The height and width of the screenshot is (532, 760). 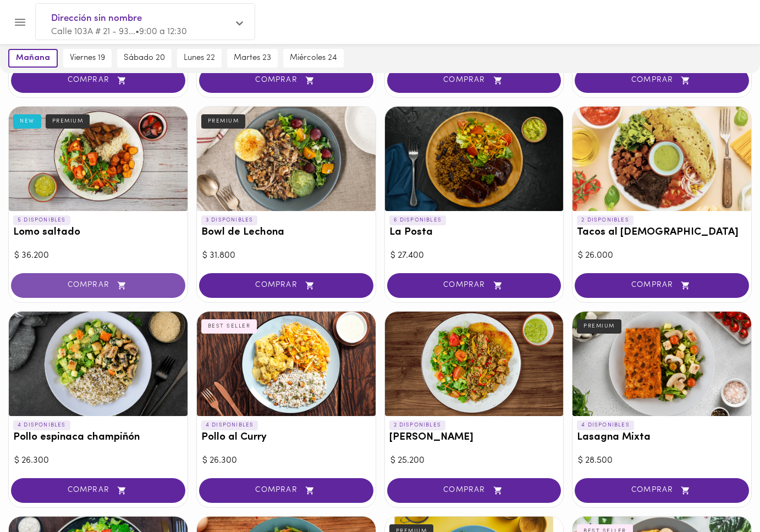 I want to click on h3: Bowl de Lechona, so click(x=286, y=232).